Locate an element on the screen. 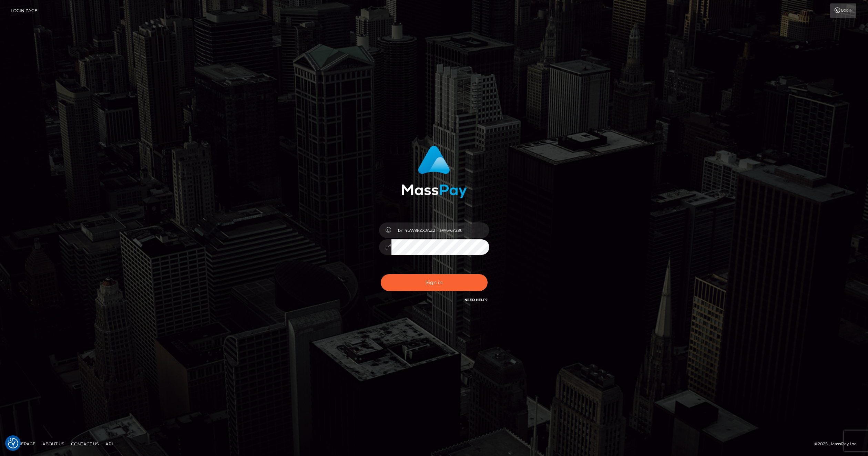  a: Login Page is located at coordinates (24, 11).